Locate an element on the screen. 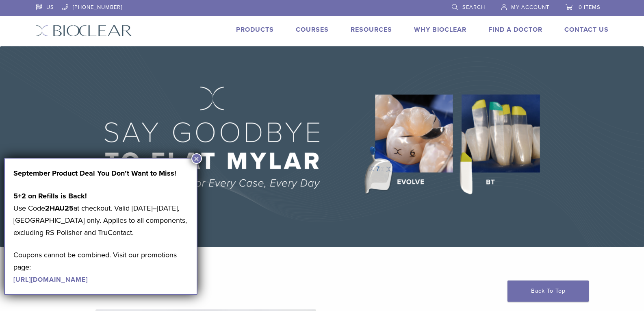  a: Find A Doctor is located at coordinates (516, 30).